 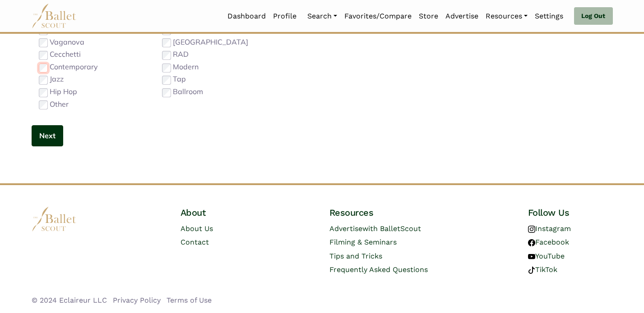 What do you see at coordinates (59, 104) in the screenshot?
I see `label: Other` at bounding box center [59, 104].